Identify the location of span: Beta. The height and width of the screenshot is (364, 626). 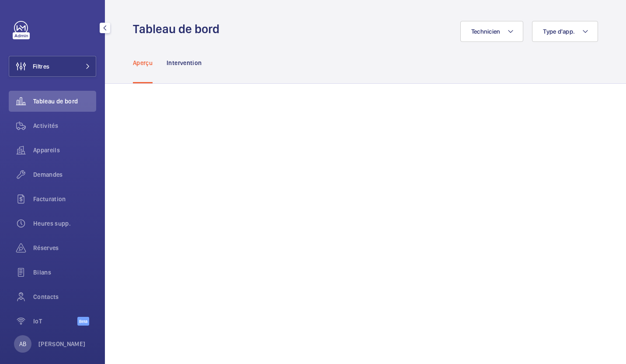
(83, 322).